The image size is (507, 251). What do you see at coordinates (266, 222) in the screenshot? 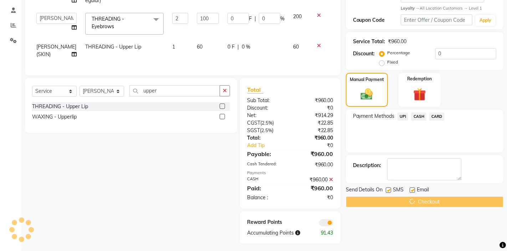
I see `div: Reward Points` at bounding box center [266, 222].